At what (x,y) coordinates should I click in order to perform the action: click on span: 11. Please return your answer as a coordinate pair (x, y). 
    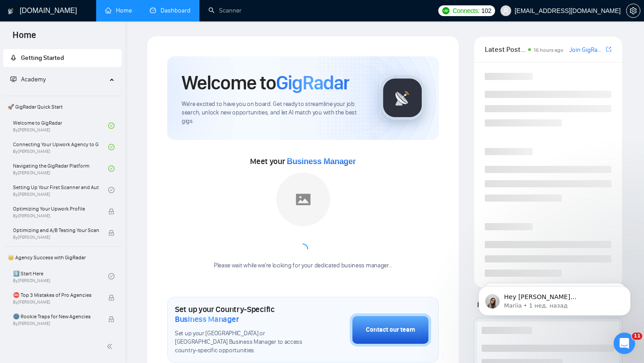
    Looking at the image, I should click on (637, 336).